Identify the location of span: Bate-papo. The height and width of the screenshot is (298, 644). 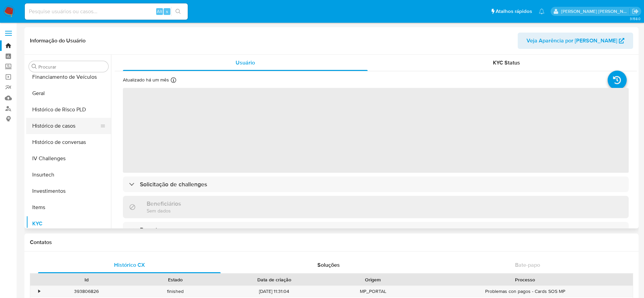
(527, 264).